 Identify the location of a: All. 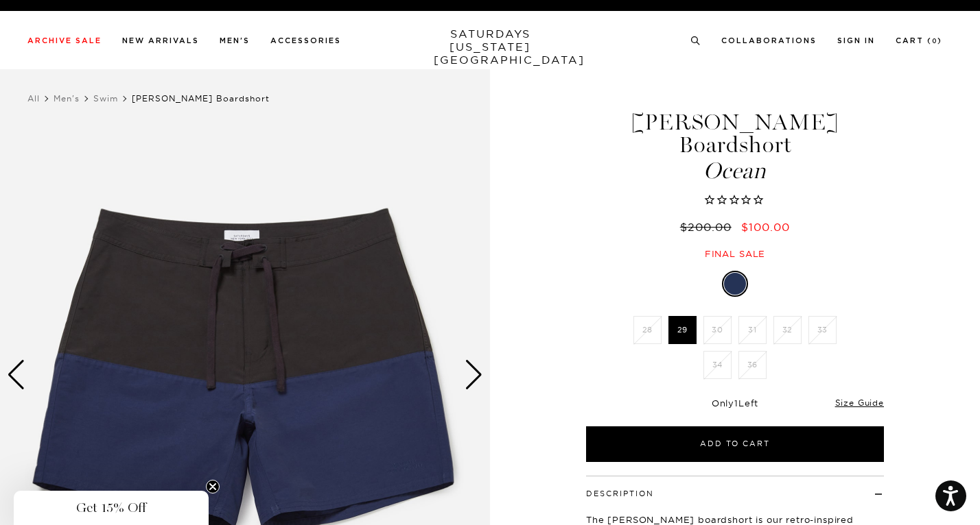
(33, 98).